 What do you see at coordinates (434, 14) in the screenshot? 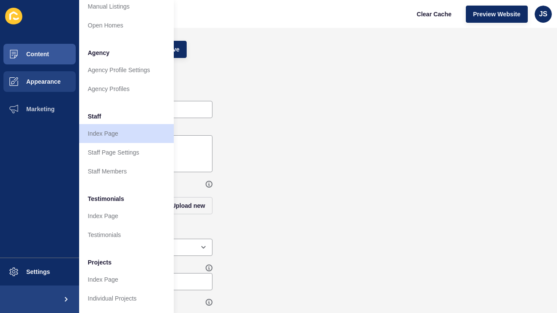
I see `button: Clear Cache` at bounding box center [434, 14].